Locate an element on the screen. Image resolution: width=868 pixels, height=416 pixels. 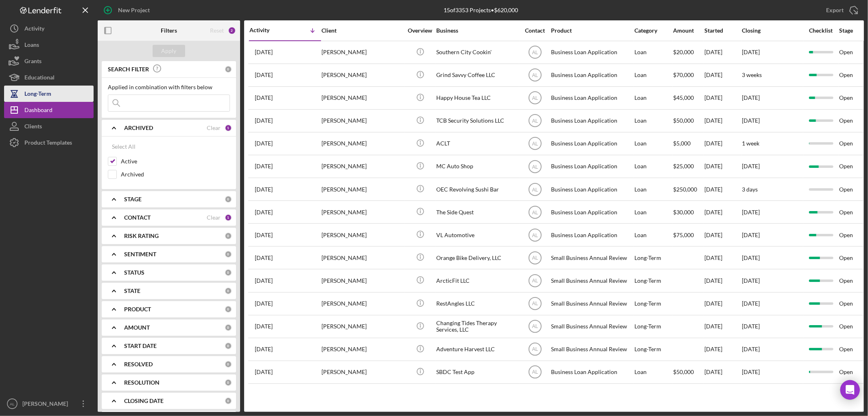
time: 2024-09-13 18:17 is located at coordinates (264, 372).